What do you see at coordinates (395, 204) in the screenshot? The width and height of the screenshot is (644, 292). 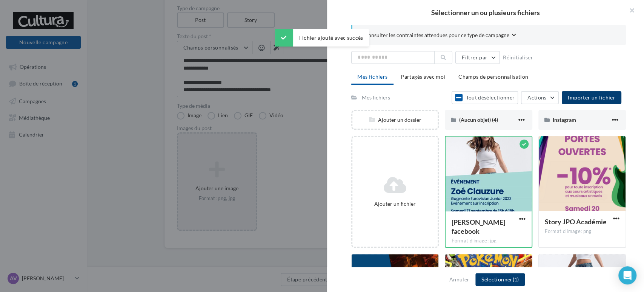 I see `div: Ajouter un fichier` at bounding box center [395, 204].